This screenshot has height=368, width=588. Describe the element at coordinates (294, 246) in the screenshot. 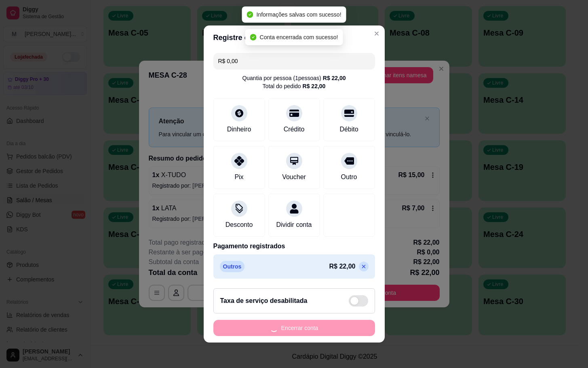

I see `p: Pagamento registrados` at that location.